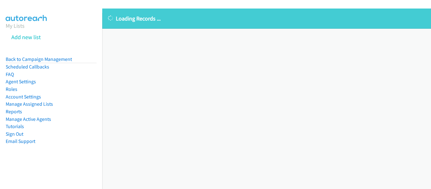 Image resolution: width=431 pixels, height=189 pixels. Describe the element at coordinates (29, 104) in the screenshot. I see `a: Manage Assigned Lists` at that location.